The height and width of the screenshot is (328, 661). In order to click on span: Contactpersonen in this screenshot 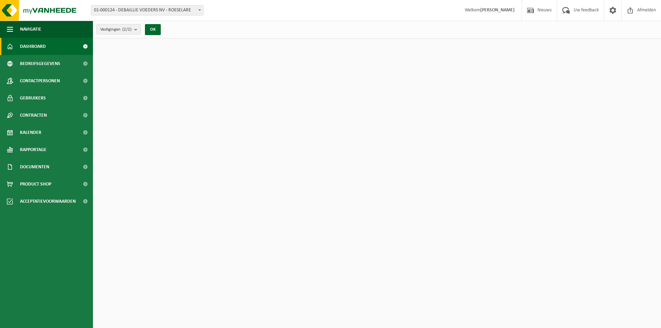, I will do `click(40, 81)`.